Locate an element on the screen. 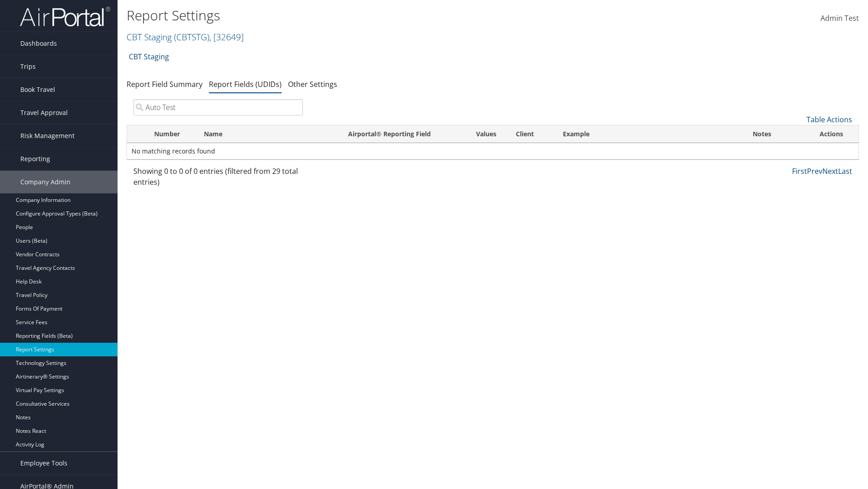 The width and height of the screenshot is (868, 489). th: Name is located at coordinates (267, 134).